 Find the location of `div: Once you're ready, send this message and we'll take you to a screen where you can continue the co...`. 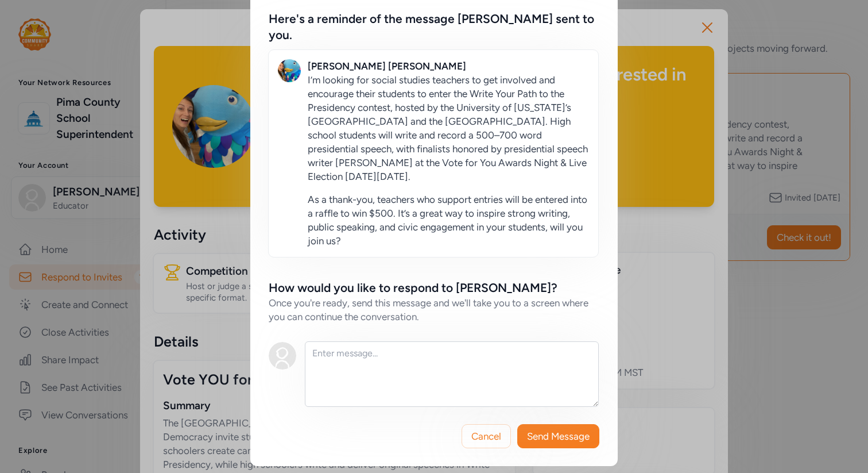

div: Once you're ready, send this message and we'll take you to a screen where you can continue the co... is located at coordinates (434, 309).